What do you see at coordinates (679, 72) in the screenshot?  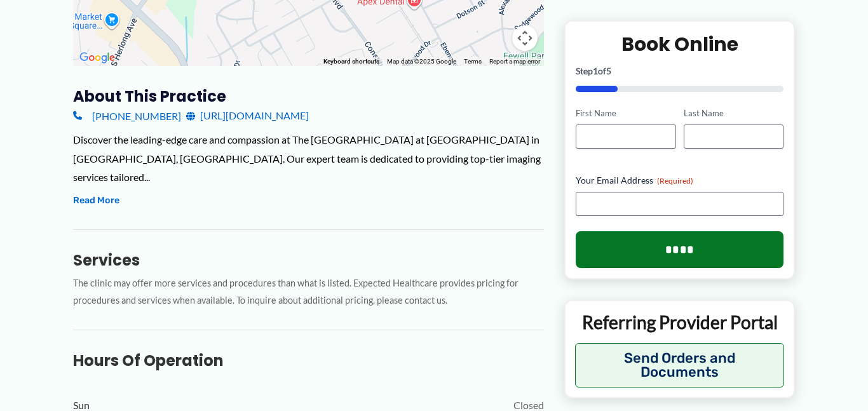 I see `p: Step of` at bounding box center [679, 72].